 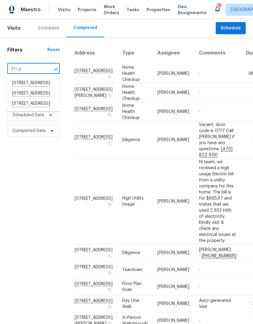 I want to click on th: Assignee, so click(x=173, y=53).